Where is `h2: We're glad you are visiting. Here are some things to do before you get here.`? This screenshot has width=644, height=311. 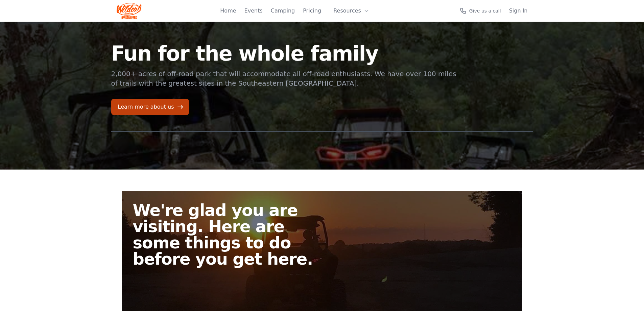 h2: We're glad you are visiting. Here are some things to do before you get here. is located at coordinates (230, 235).